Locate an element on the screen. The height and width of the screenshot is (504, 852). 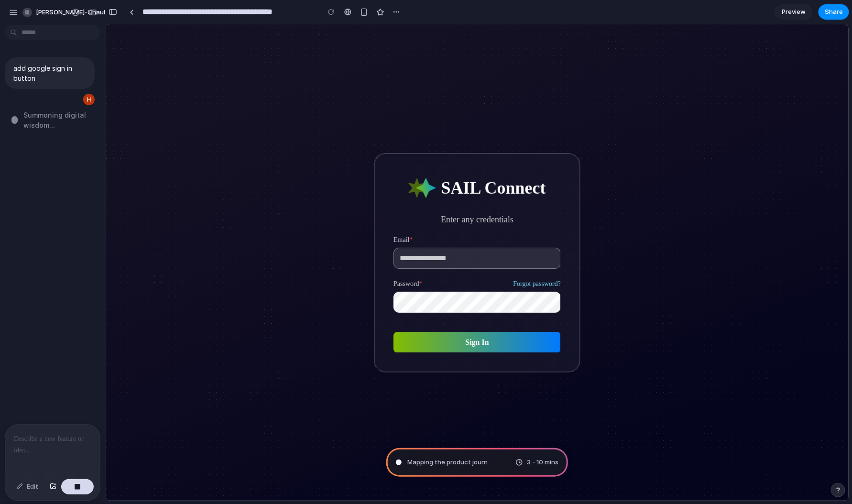
div: Password is located at coordinates (371, 260).